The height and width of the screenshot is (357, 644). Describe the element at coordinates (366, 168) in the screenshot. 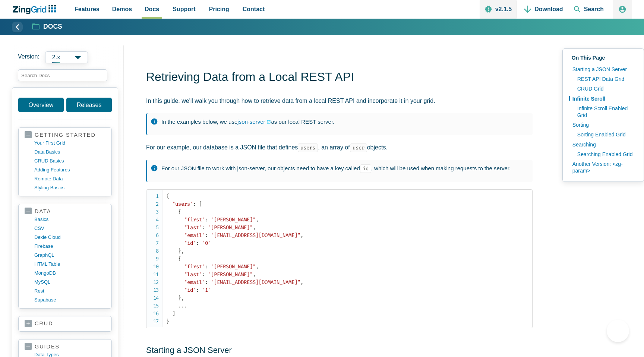

I see `code: id` at that location.